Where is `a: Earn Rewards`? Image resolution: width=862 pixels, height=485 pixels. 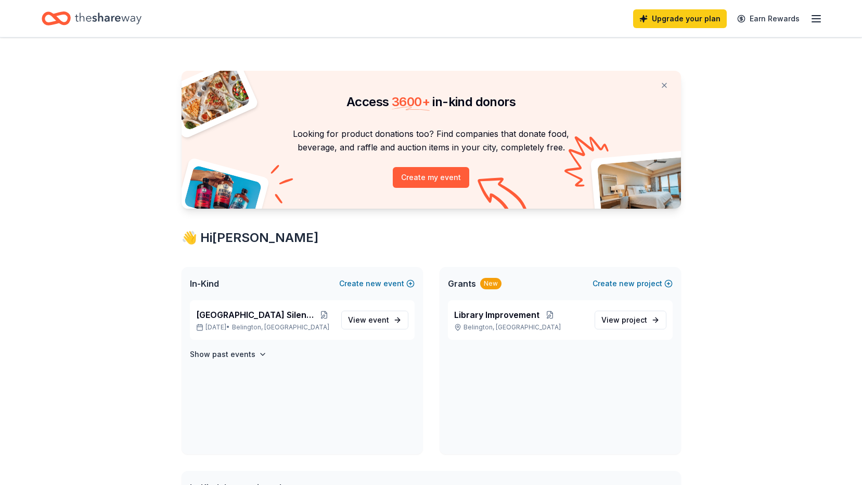
a: Earn Rewards is located at coordinates (768, 19).